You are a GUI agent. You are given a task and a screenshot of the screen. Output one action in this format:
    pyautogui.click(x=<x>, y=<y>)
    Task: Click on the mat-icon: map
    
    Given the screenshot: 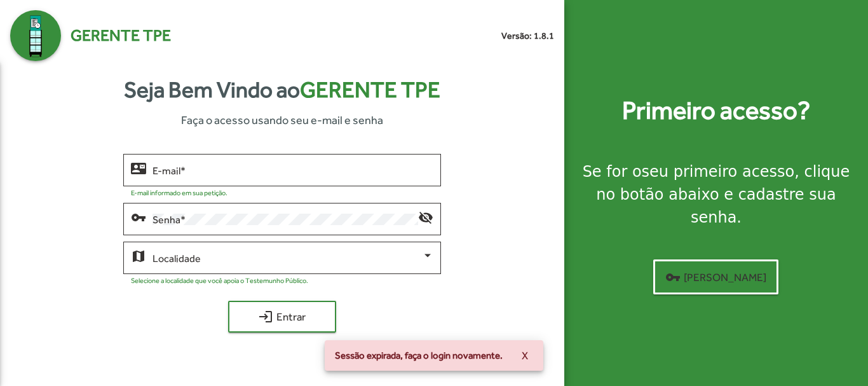 What is the action you would take?
    pyautogui.click(x=139, y=256)
    